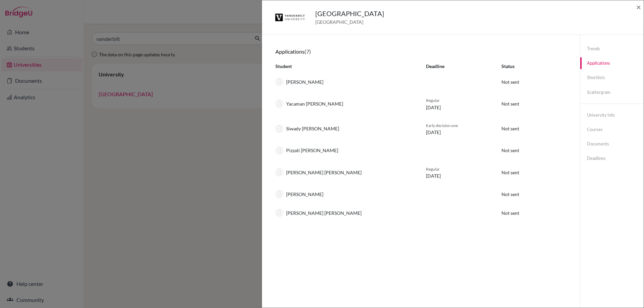 This screenshot has width=644, height=308. What do you see at coordinates (611, 130) in the screenshot?
I see `a: Courses` at bounding box center [611, 130].